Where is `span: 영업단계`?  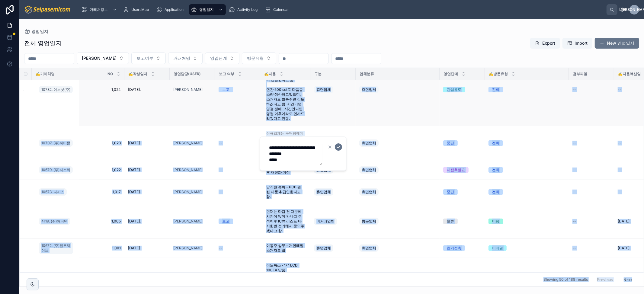 span: 영업단계 is located at coordinates (450, 74).